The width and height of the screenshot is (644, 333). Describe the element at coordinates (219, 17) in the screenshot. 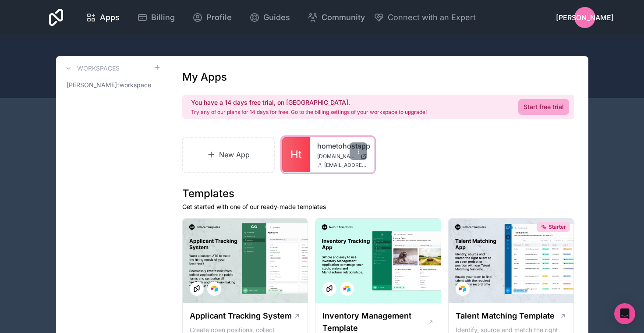

I see `span: Profile` at that location.